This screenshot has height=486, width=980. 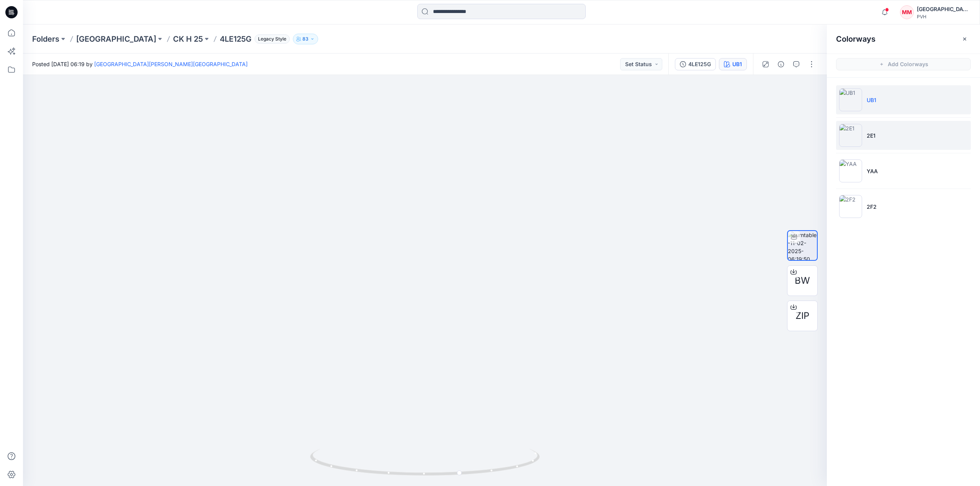 I want to click on button: Details, so click(x=782, y=64).